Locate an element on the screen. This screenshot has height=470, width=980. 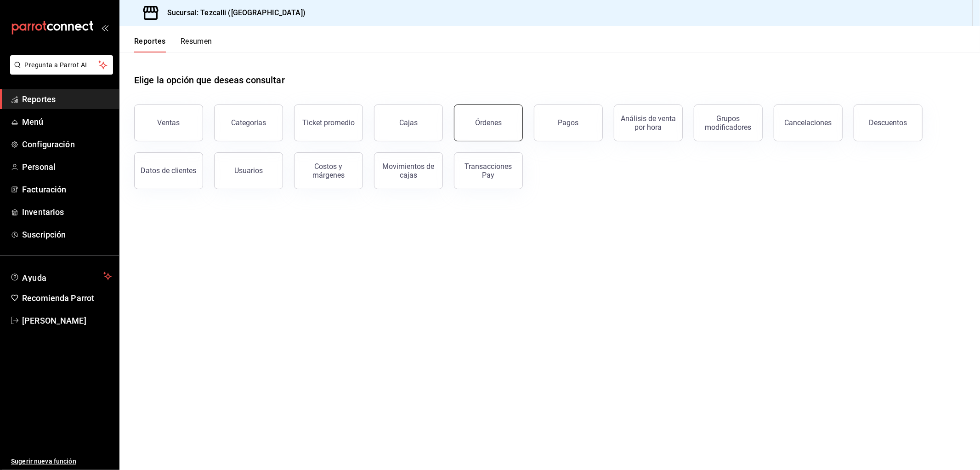
span: Inventarios is located at coordinates (67, 212).